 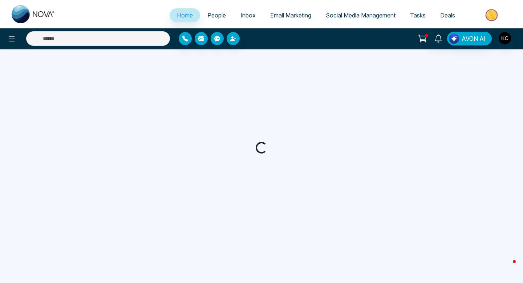 What do you see at coordinates (291, 15) in the screenshot?
I see `span: Email Marketing` at bounding box center [291, 15].